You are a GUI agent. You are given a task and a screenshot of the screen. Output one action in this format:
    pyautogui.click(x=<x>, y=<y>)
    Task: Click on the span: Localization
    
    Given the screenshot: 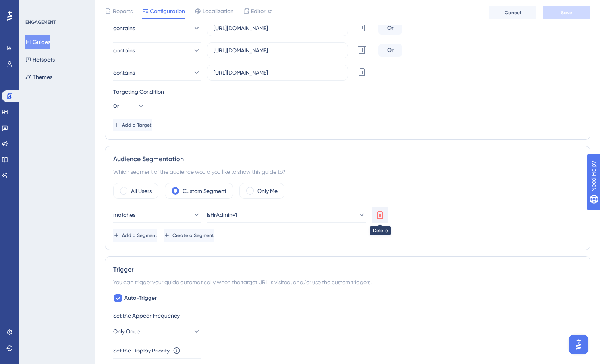 What is the action you would take?
    pyautogui.click(x=218, y=11)
    